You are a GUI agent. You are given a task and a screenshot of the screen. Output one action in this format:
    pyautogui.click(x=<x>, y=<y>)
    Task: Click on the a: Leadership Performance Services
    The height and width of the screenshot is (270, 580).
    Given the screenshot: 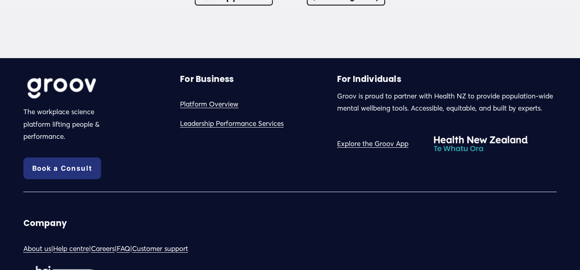 What is the action you would take?
    pyautogui.click(x=232, y=123)
    